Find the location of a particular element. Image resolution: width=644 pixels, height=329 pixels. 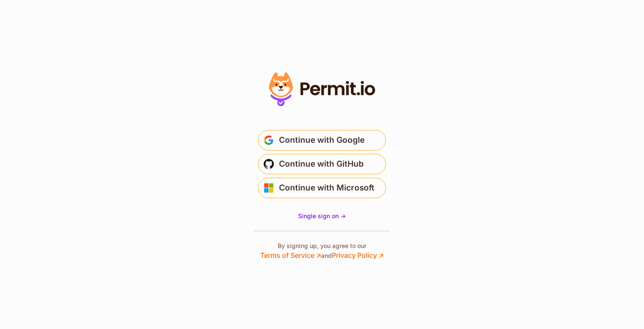

span: Continue with Google is located at coordinates (321, 140).